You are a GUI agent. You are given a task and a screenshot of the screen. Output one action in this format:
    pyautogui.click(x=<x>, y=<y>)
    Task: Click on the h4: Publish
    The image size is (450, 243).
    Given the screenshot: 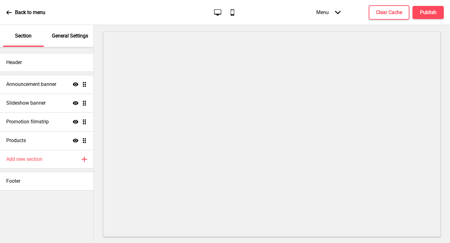 What is the action you would take?
    pyautogui.click(x=429, y=13)
    